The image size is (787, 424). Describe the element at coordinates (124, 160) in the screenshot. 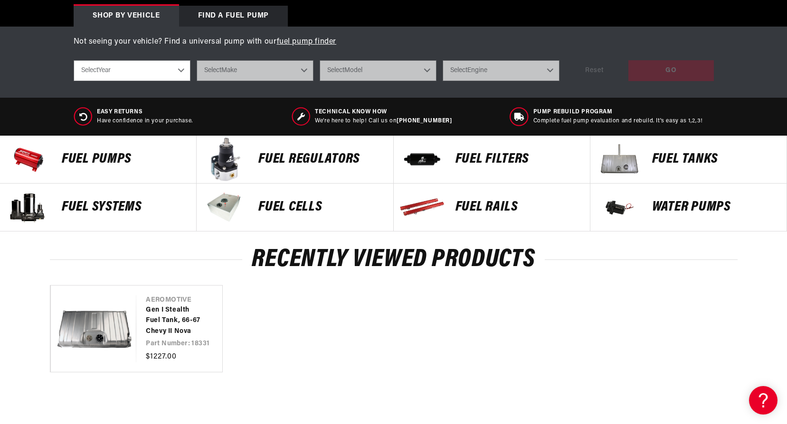

I see `p: Fuel Pumps` at that location.